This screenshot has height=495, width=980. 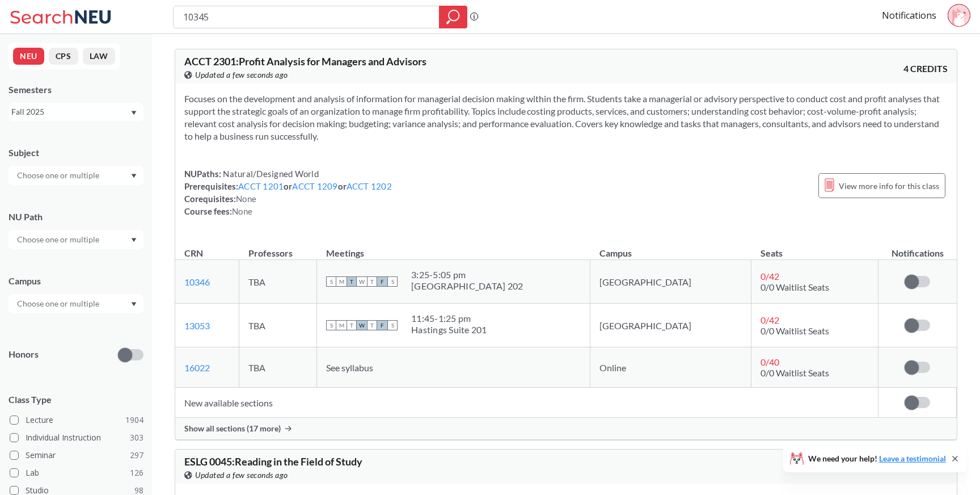 What do you see at coordinates (24, 354) in the screenshot?
I see `p: Honors` at bounding box center [24, 354].